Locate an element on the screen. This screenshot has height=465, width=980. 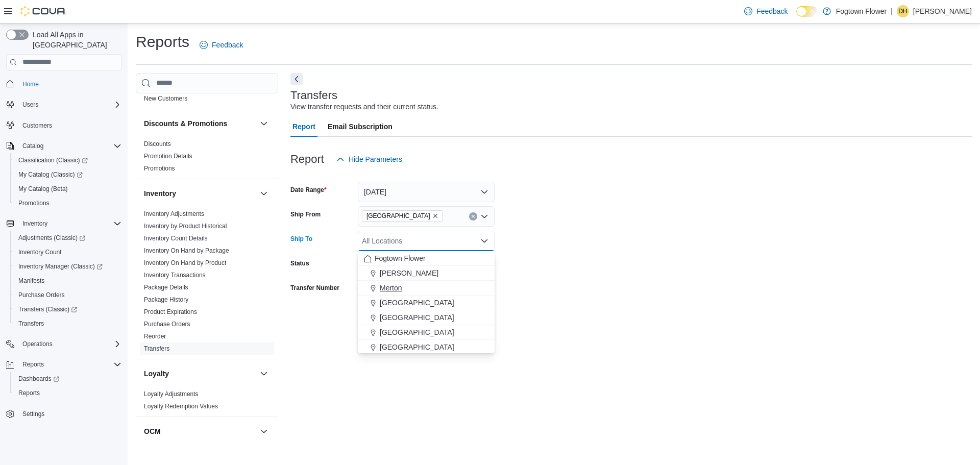
span: Transfers (Classic) is located at coordinates (68, 309).